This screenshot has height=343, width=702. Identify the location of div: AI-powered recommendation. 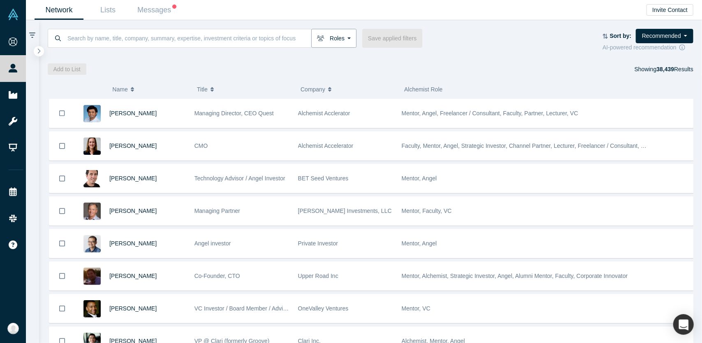
(648, 47).